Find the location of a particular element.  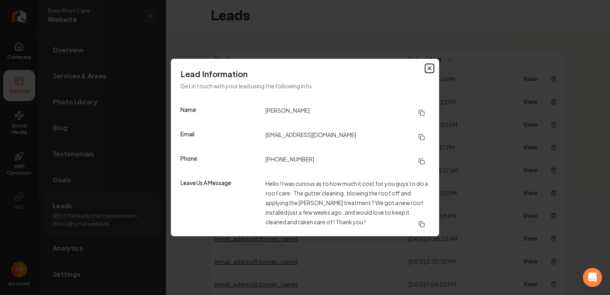

dd: Hello ! I was curious as to how much it cost for you guys to do a roof care . The gutter cleaning... is located at coordinates (347, 205).